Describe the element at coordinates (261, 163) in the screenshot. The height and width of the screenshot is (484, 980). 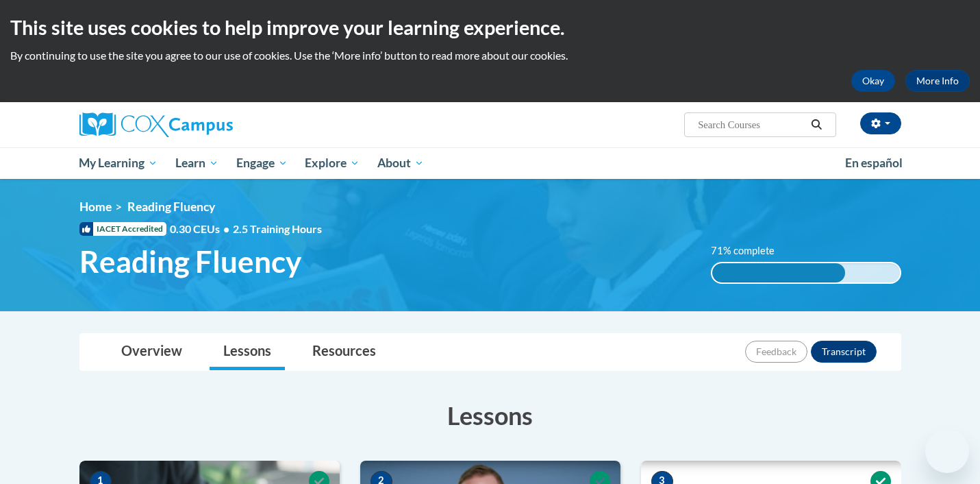
I see `span: Engage` at that location.